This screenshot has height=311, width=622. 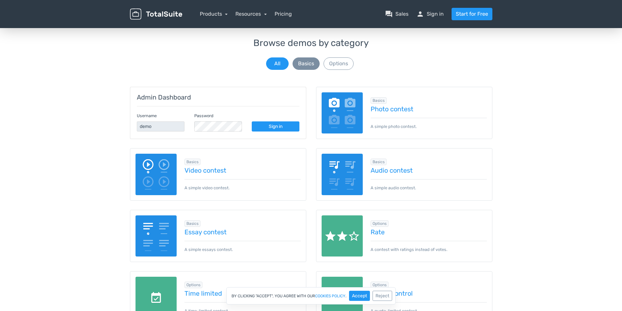 I want to click on a: Sign in, so click(x=276, y=126).